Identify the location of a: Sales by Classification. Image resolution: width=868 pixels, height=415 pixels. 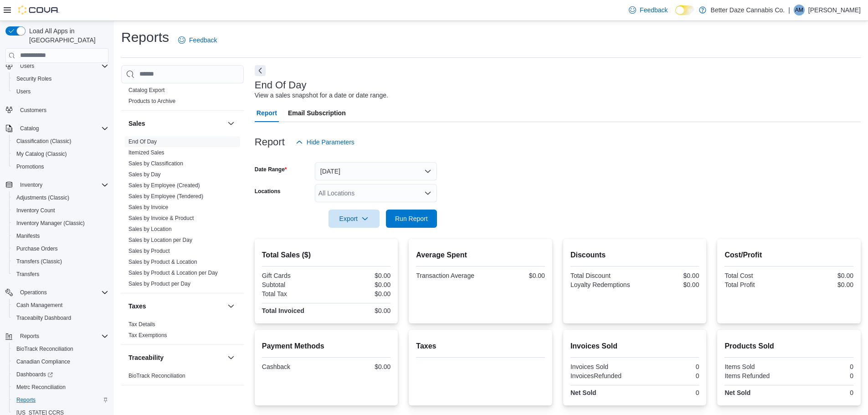
(156, 164).